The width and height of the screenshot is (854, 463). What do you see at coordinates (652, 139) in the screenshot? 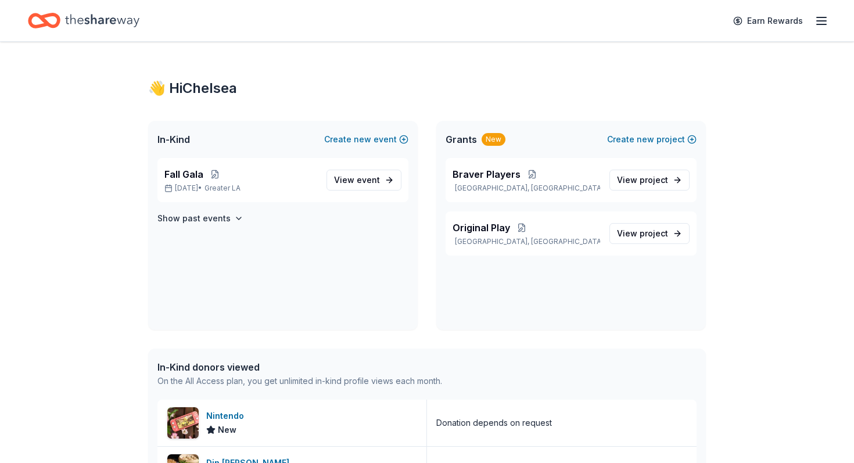
I see `button: Createnewproject` at bounding box center [652, 139].